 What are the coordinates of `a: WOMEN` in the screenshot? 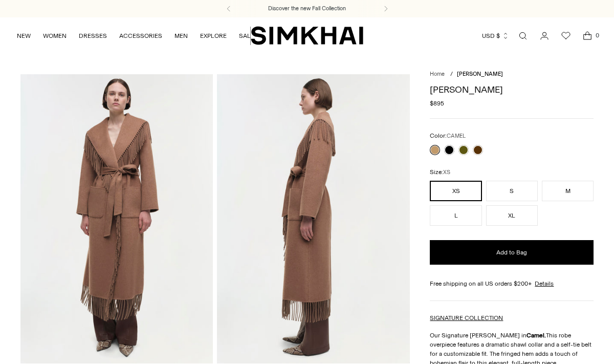 It's located at (55, 36).